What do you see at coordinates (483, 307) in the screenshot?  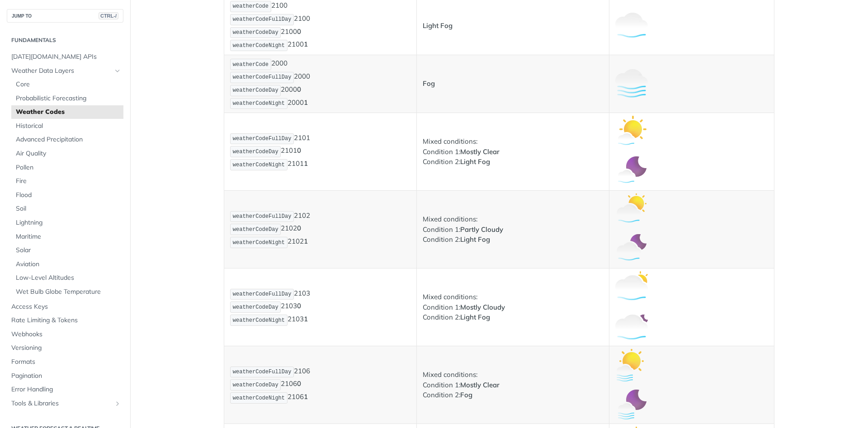 I see `strong: Mostly Cloudy` at bounding box center [483, 307].